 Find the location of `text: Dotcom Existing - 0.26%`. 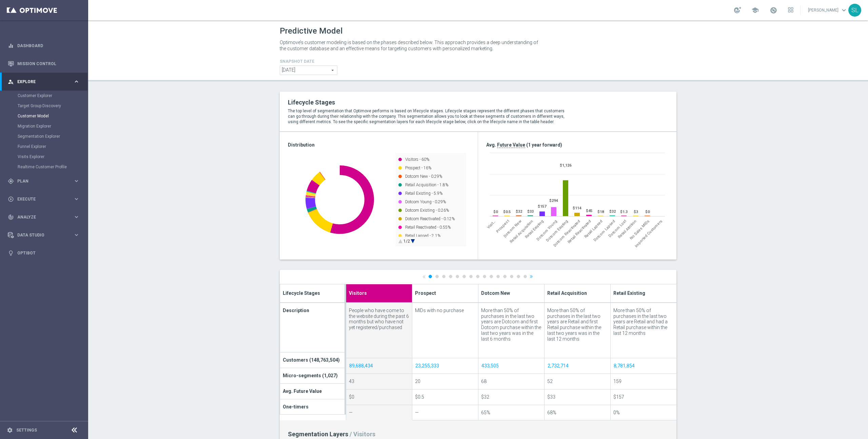

text: Dotcom Existing - 0.26% is located at coordinates (427, 210).